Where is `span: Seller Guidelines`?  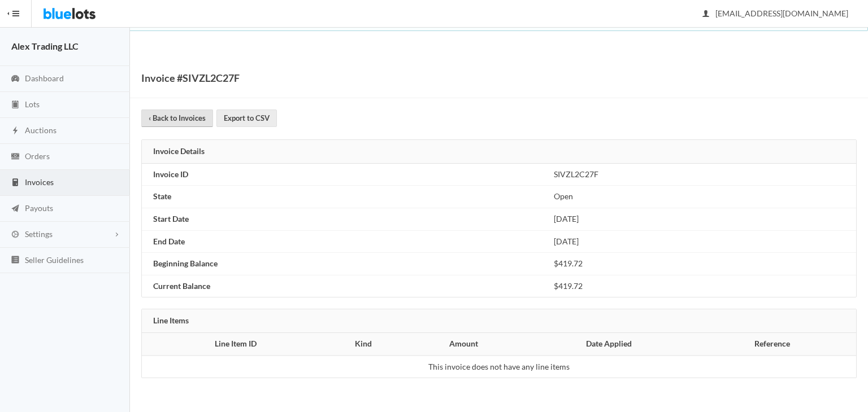 span: Seller Guidelines is located at coordinates (54, 260).